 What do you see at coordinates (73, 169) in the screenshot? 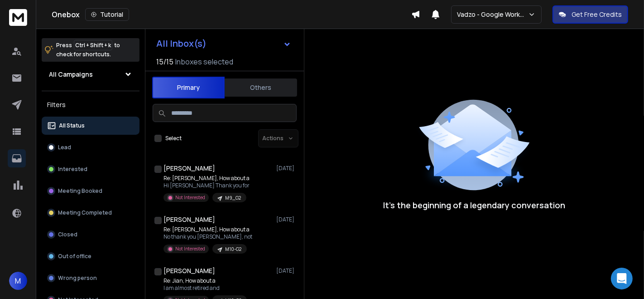
I see `p: Interested` at bounding box center [73, 169].